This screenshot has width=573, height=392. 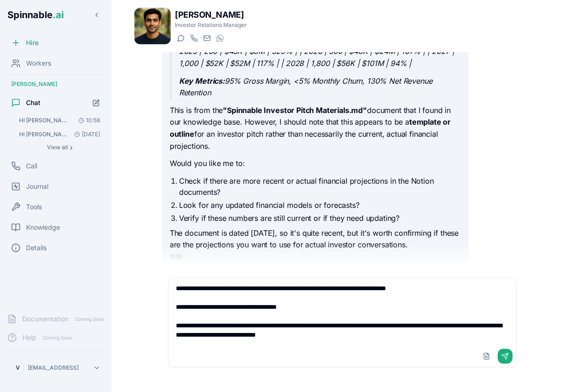 What do you see at coordinates (320, 218) in the screenshot?
I see `li: Verify if these numbers are still current or if they need updating?` at bounding box center [320, 218].